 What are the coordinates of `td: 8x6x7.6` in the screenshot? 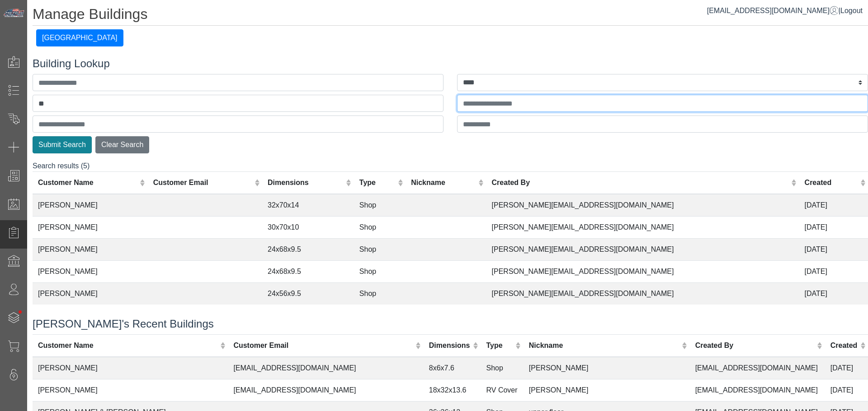 It's located at (452, 369).